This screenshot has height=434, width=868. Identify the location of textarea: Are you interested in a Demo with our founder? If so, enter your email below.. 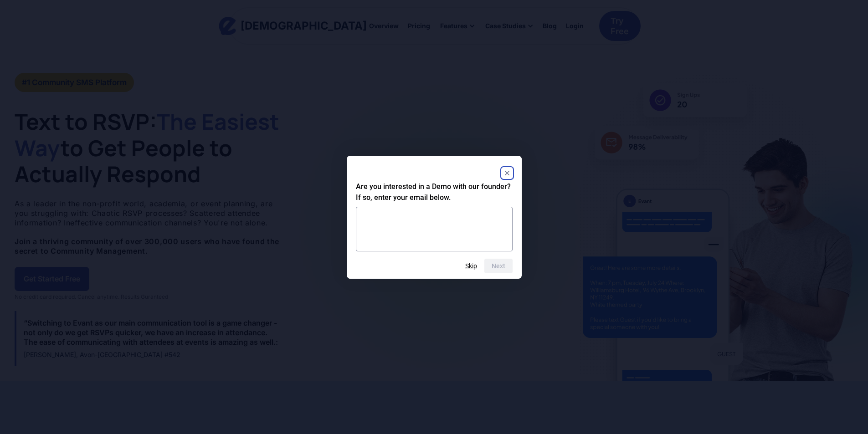
(434, 229).